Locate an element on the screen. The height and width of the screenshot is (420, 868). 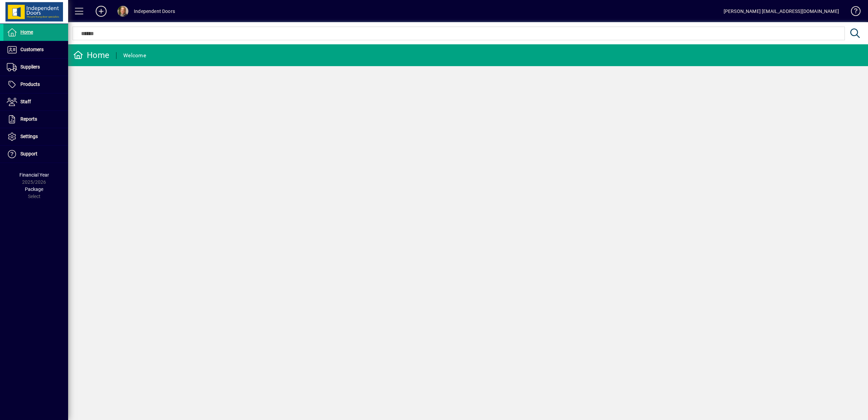
button: Add is located at coordinates (101, 11).